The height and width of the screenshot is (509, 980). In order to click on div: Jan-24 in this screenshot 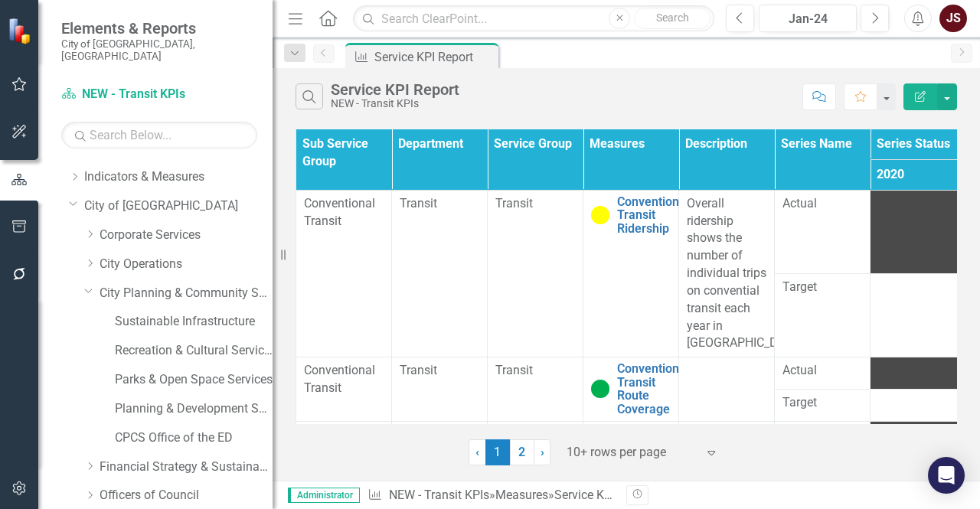, I will do `click(807, 20)`.